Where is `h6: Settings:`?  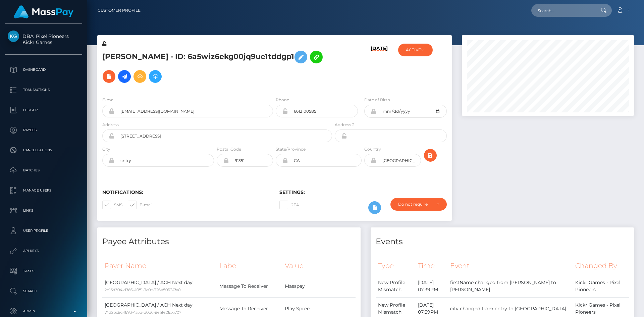 h6: Settings: is located at coordinates (363, 192).